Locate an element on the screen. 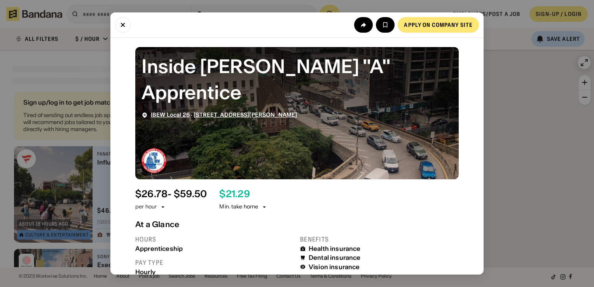 This screenshot has width=594, height=287. div: Vision insurance is located at coordinates (334, 266).